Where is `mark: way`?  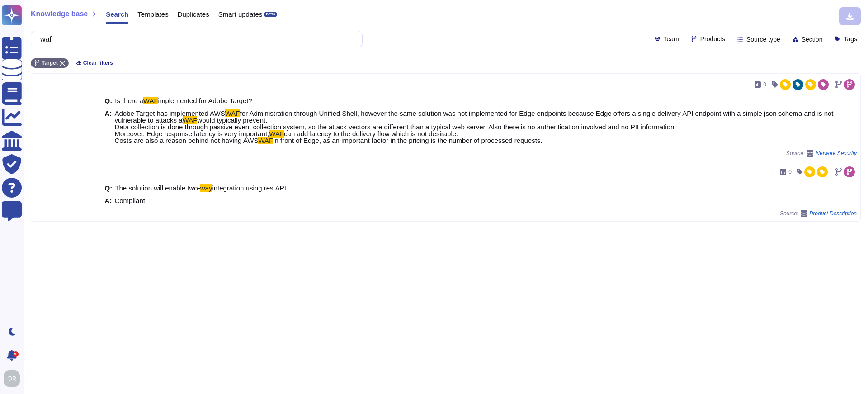 mark: way is located at coordinates (206, 188).